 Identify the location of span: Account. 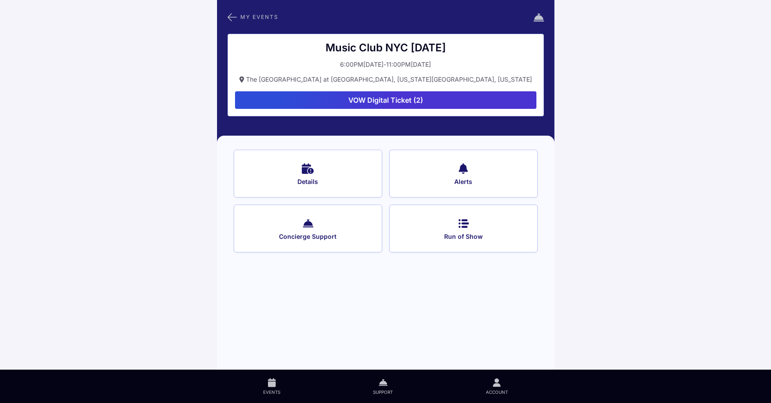
(497, 392).